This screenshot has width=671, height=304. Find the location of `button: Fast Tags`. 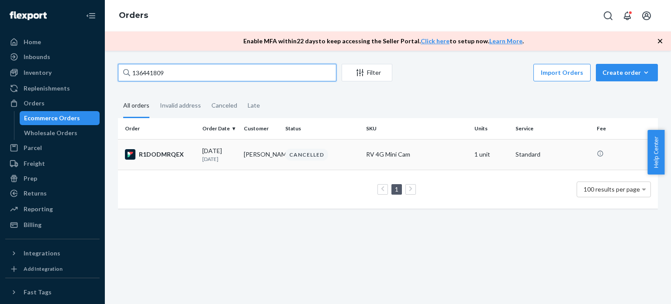

button: Fast Tags is located at coordinates (52, 292).